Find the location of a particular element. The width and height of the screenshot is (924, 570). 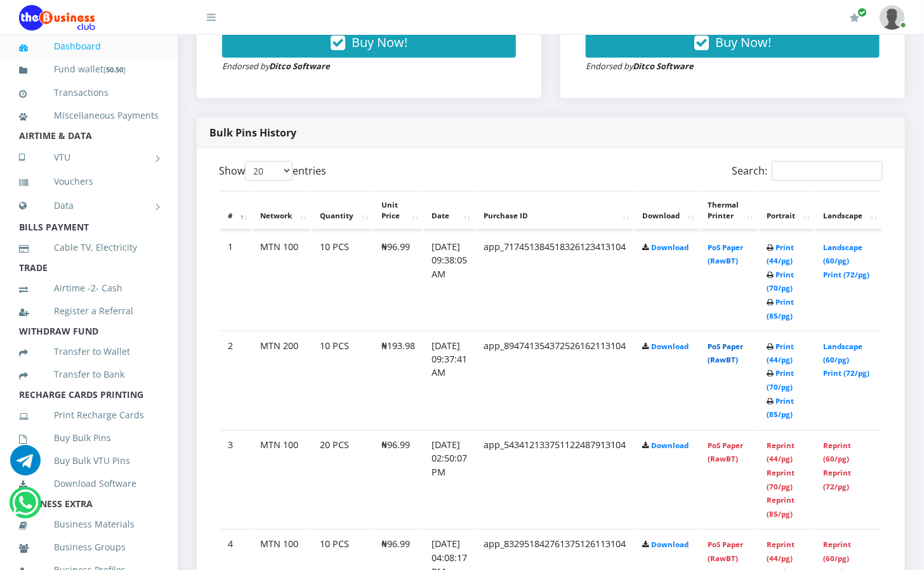

a: Transfer to Wallet is located at coordinates (89, 352).